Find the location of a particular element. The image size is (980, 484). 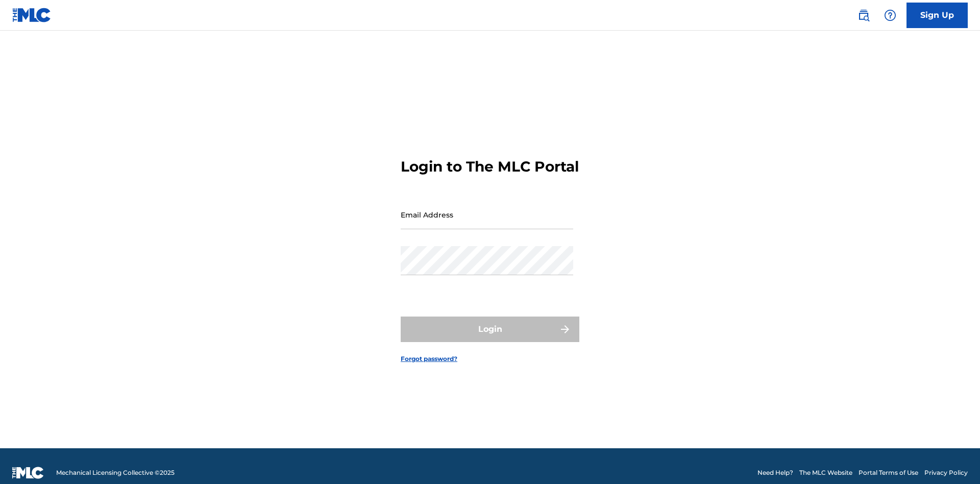

a: Portal Terms of Use is located at coordinates (888, 473).